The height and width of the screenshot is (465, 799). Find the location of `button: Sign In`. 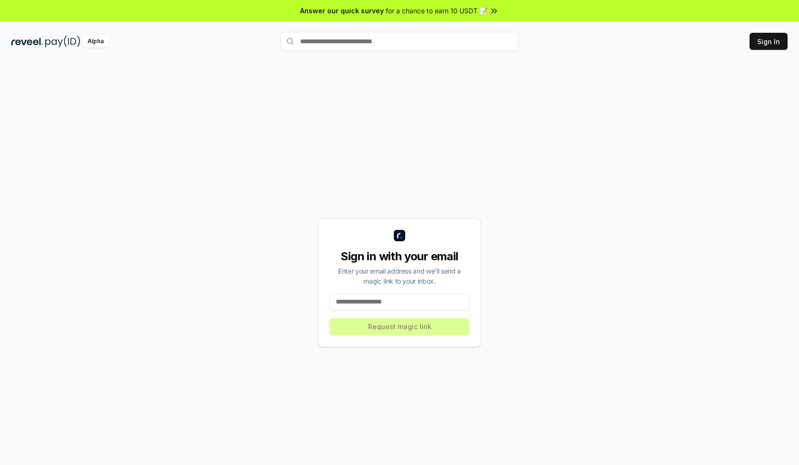

button: Sign In is located at coordinates (768, 41).